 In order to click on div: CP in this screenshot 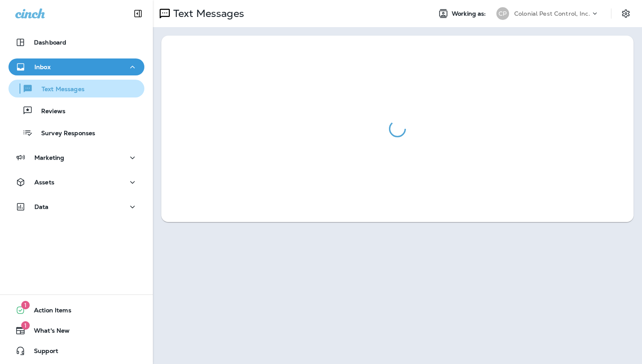, I will do `click(502, 13)`.